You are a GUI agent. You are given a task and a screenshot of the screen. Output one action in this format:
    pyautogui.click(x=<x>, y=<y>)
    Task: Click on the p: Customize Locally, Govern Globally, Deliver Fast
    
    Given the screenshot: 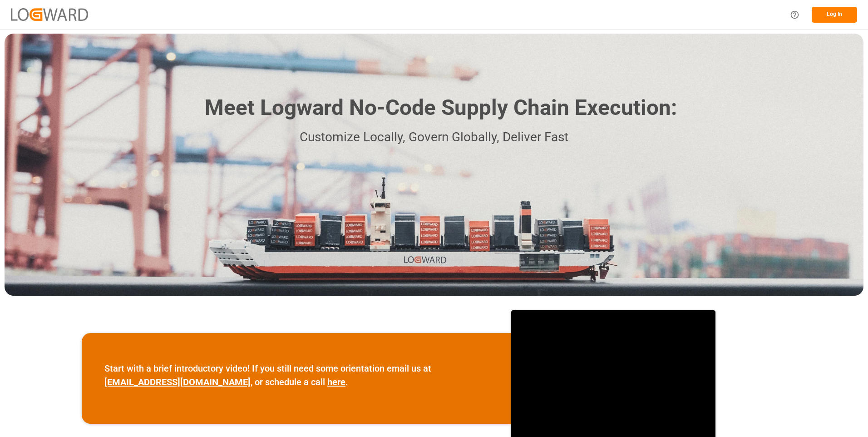 What is the action you would take?
    pyautogui.click(x=434, y=137)
    